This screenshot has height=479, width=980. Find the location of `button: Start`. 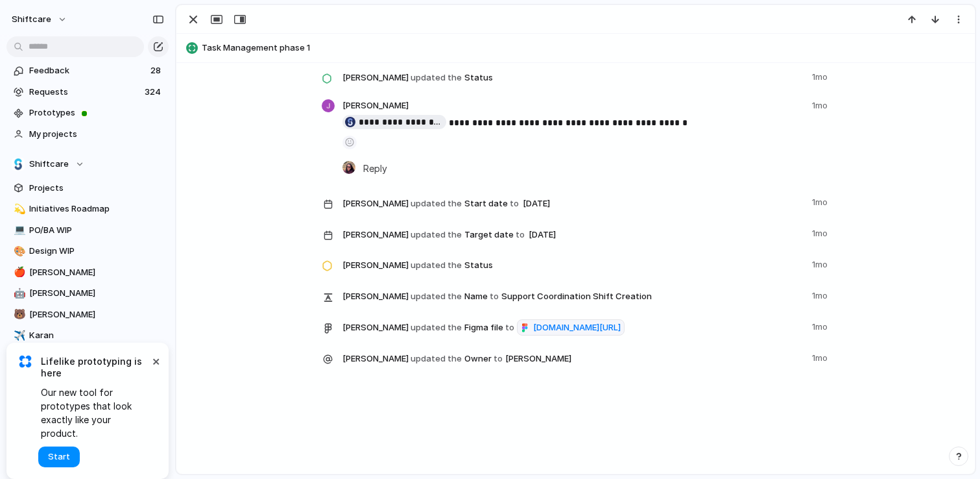

button: Start is located at coordinates (59, 457).